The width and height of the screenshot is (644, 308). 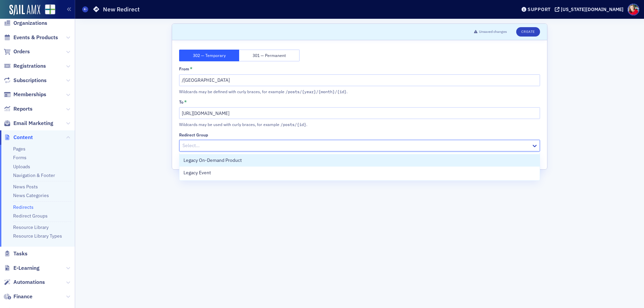 I want to click on span: Unsaved changes, so click(x=493, y=32).